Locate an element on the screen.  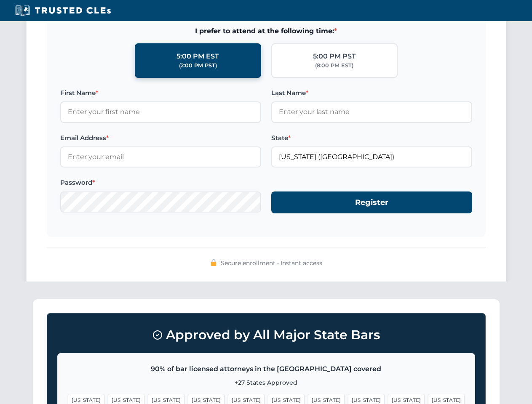
span: I prefer to attend at the following time: is located at coordinates (266, 31).